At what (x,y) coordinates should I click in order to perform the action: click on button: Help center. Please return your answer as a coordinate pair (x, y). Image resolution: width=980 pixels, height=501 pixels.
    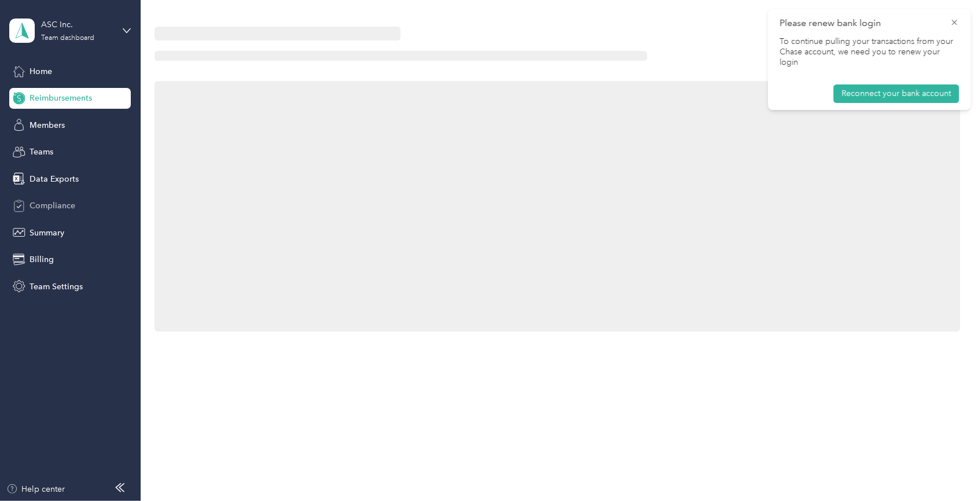
    Looking at the image, I should click on (36, 488).